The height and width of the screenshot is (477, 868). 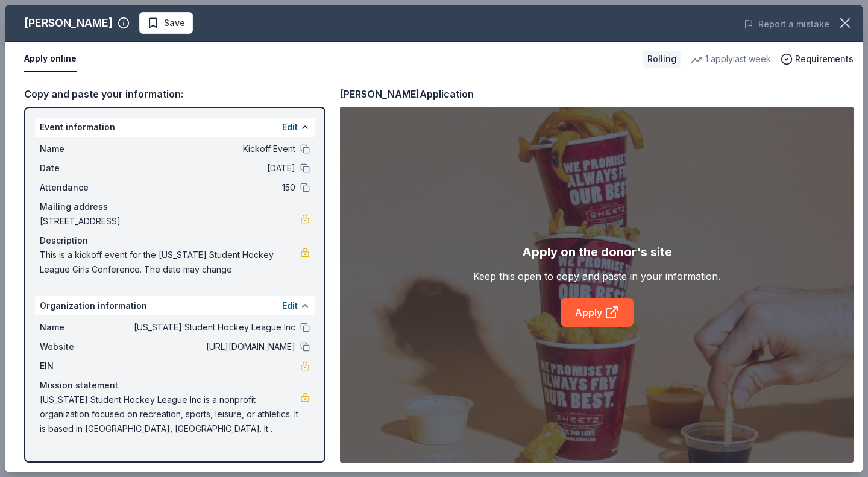 I want to click on div: Event information, so click(x=175, y=127).